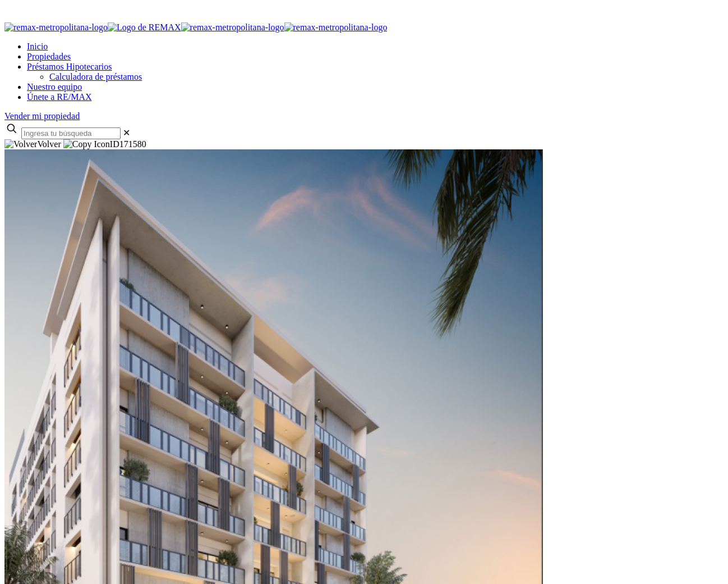 The height and width of the screenshot is (584, 728). Describe the element at coordinates (95, 77) in the screenshot. I see `span: Calculadora de préstamos` at that location.